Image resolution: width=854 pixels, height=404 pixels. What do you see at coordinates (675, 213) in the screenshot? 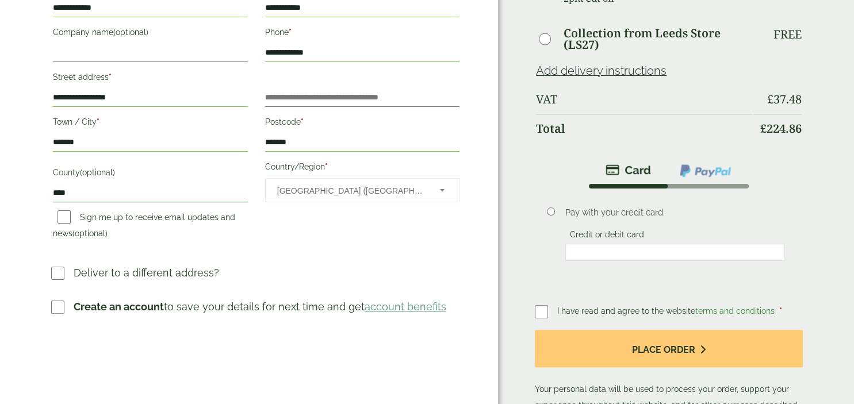
I see `p: Pay with your credit card.` at bounding box center [675, 213].